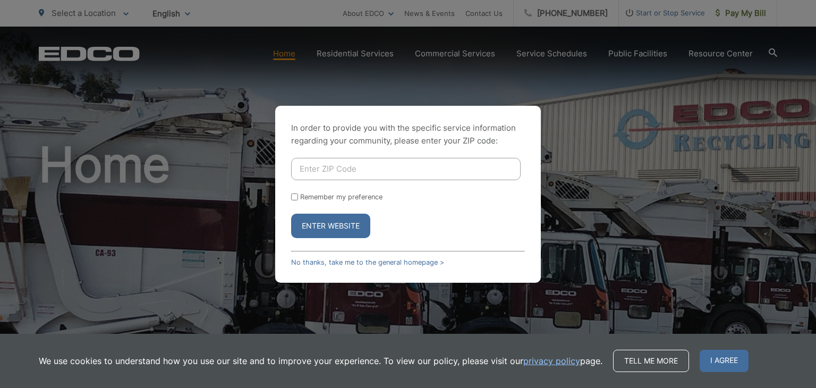 This screenshot has width=816, height=388. What do you see at coordinates (320, 361) in the screenshot?
I see `p: We use cookies to understand how you use our site and to improve your experience. To view our pol...` at bounding box center [320, 361].